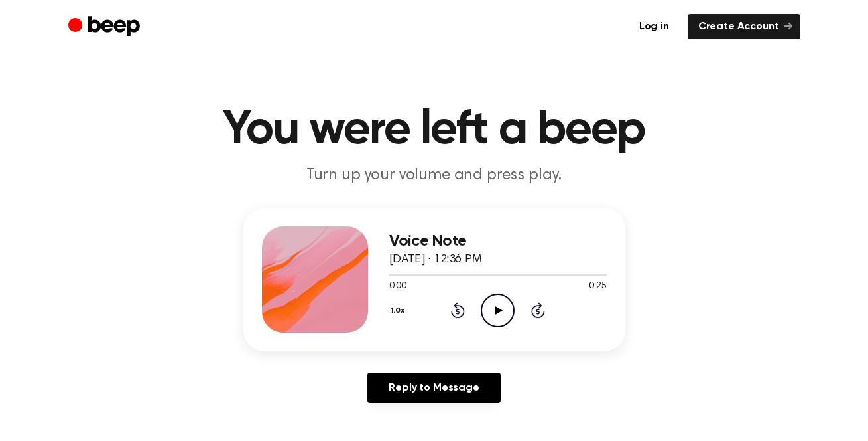 The width and height of the screenshot is (868, 441). What do you see at coordinates (434, 388) in the screenshot?
I see `a: Reply to Message` at bounding box center [434, 388].